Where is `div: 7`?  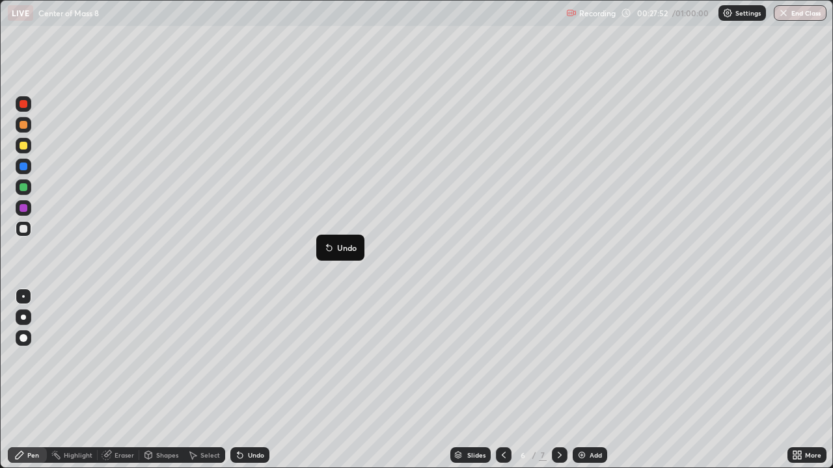
div: 7 is located at coordinates (542, 455).